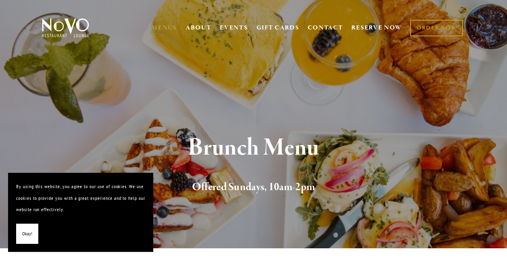 The image size is (507, 260). What do you see at coordinates (65, 28) in the screenshot?
I see `img: Novo Restaurant &amp; Lounge` at bounding box center [65, 28].